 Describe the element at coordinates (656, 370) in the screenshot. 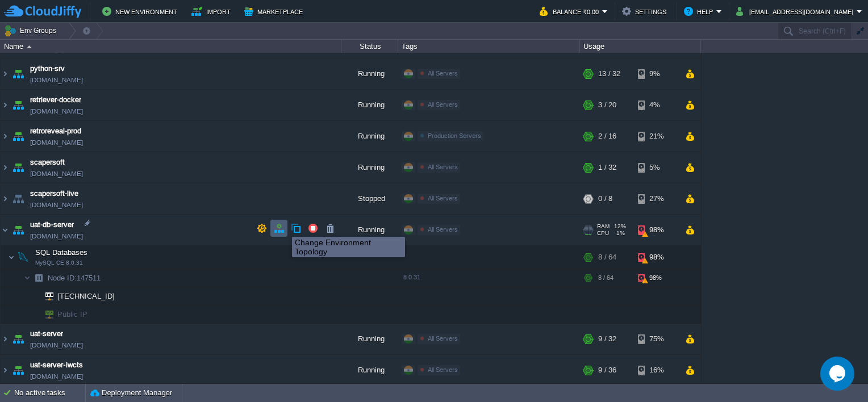

I see `div: 16%` at that location.